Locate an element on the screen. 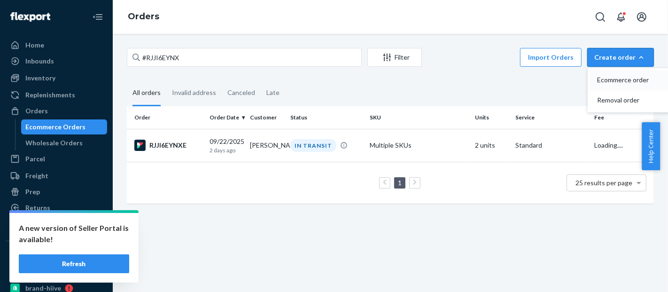  div: Orders is located at coordinates (37, 111).